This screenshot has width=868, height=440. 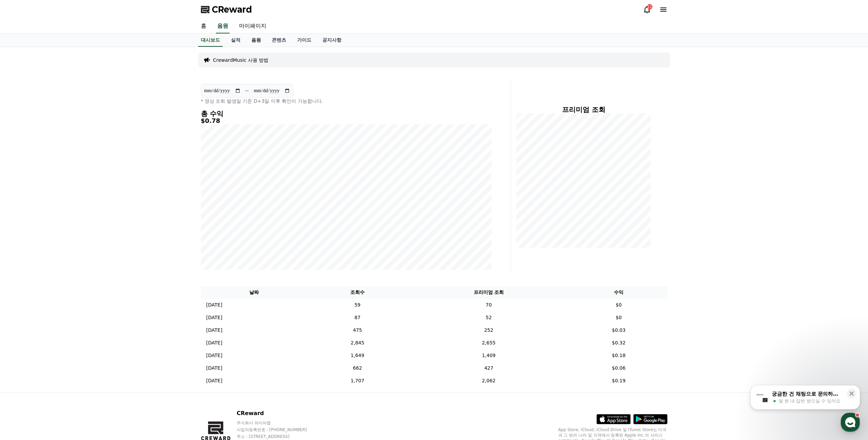 I want to click on th: 날짜, so click(x=254, y=291).